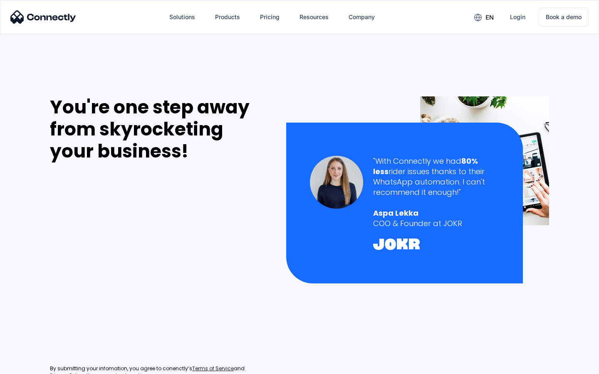  Describe the element at coordinates (269, 17) in the screenshot. I see `a: Pricing` at that location.